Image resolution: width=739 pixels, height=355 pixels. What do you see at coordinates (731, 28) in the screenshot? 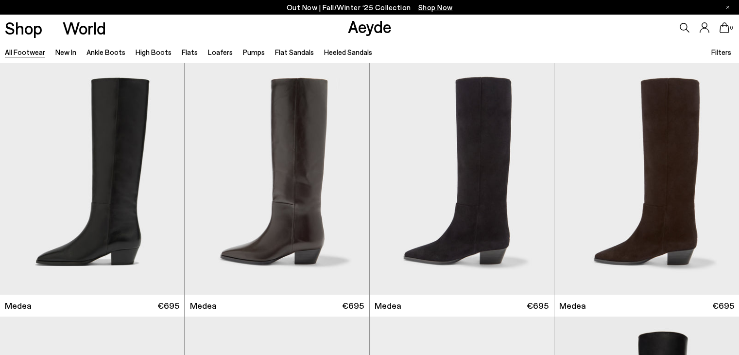
I see `span: 0` at bounding box center [731, 28].